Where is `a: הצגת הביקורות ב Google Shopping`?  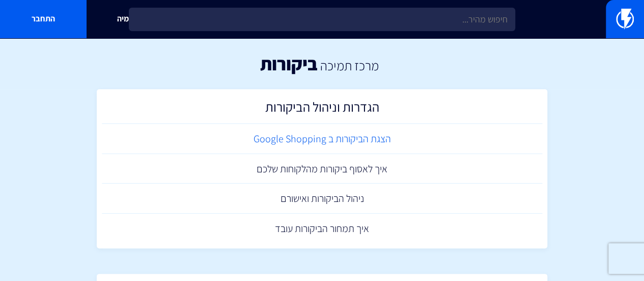 a: הצגת הביקורות ב Google Shopping is located at coordinates (322, 138).